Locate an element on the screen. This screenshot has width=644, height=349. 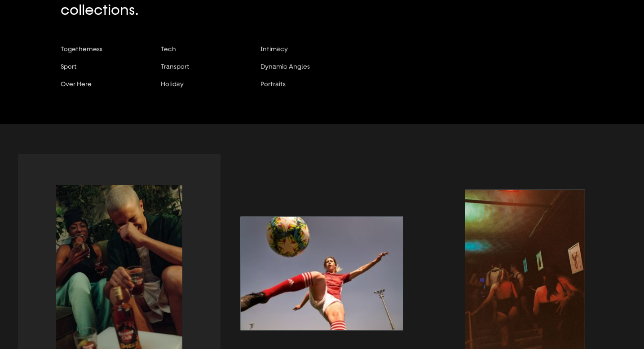
button: Intimacy is located at coordinates (295, 54).